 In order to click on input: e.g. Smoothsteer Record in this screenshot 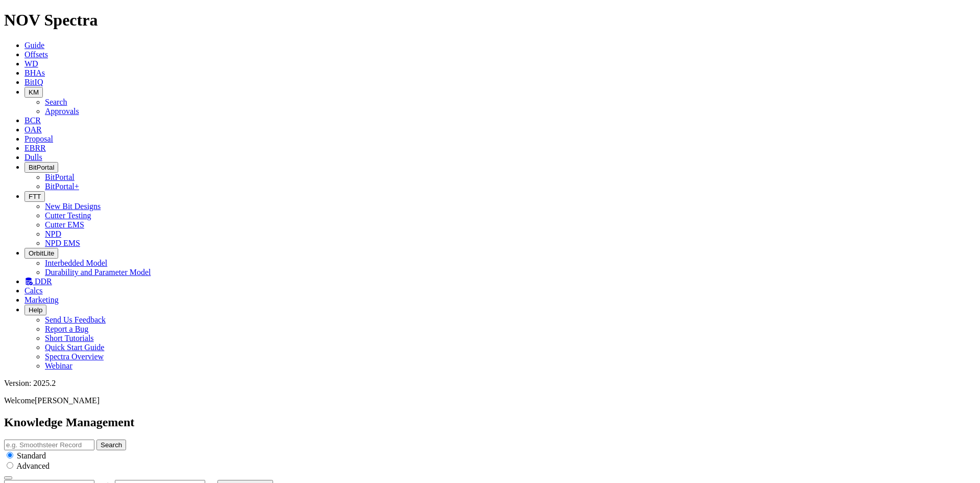, I will do `click(49, 445)`.